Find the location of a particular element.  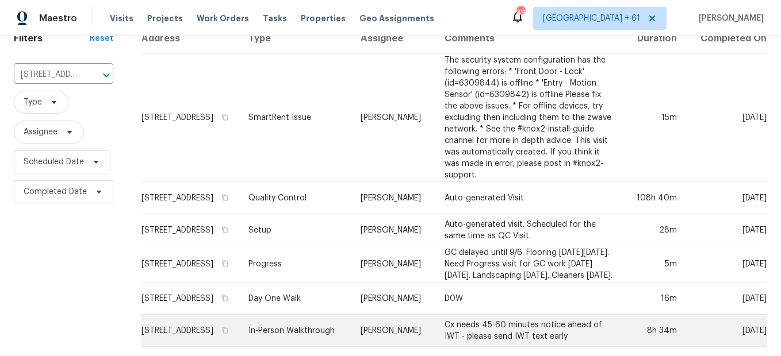

th: Comments is located at coordinates (529, 39).